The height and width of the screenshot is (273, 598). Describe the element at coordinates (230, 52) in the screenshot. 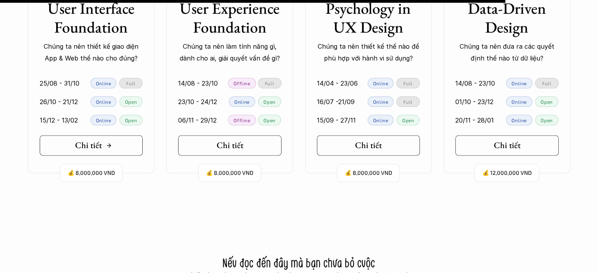

I see `p: Chúng ta nên làm tính năng gì, dành cho ai, giải quyết vấn đề gì?` at that location.